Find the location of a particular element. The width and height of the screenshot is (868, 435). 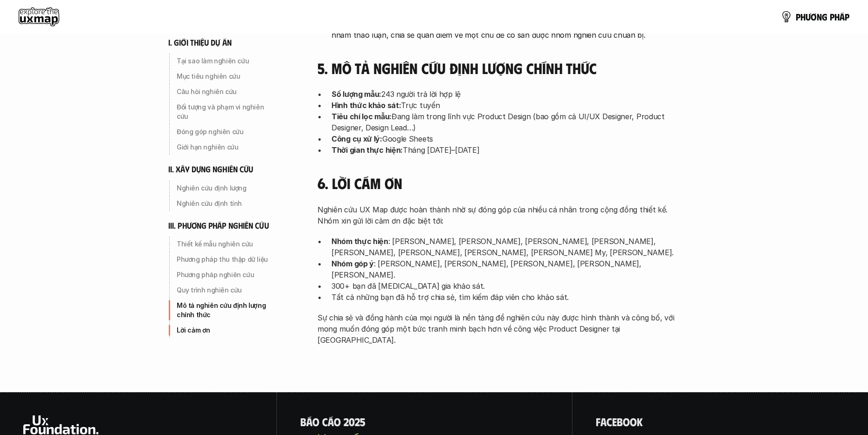

p: Đang làm trong lĩnh vực Product Design (bao gồm cả UI/UX Designer, Product Designer, Design Lead…) is located at coordinates (506, 122).